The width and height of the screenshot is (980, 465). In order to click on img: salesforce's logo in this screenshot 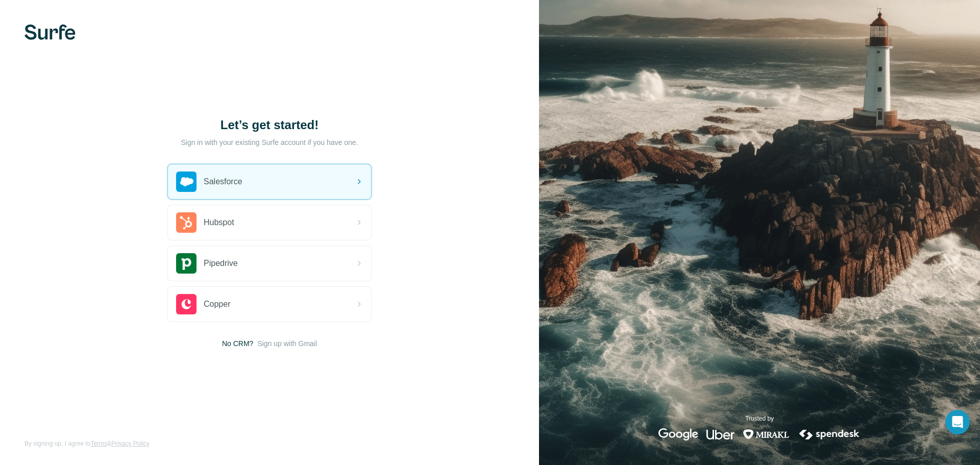, I will do `click(186, 182)`.